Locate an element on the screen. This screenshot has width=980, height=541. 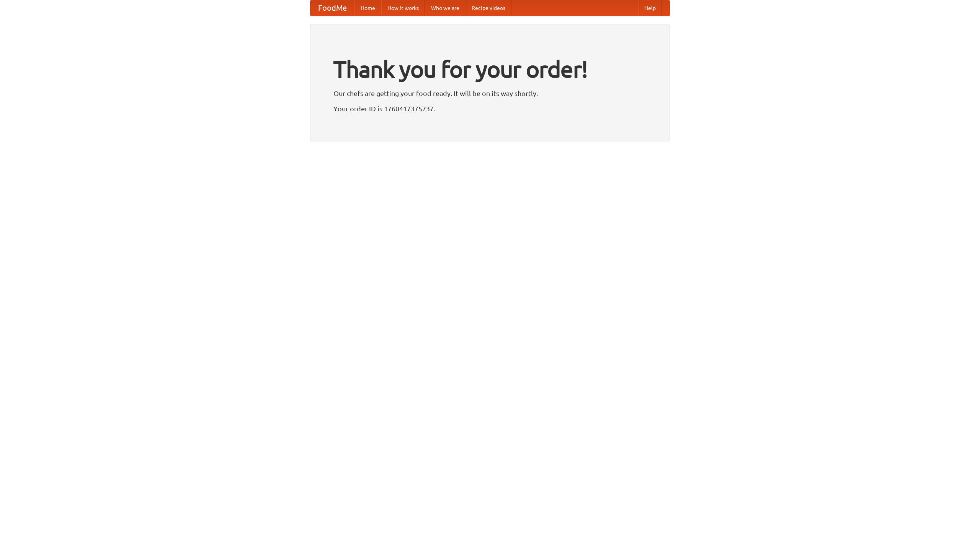
a: How it works is located at coordinates (403, 8).